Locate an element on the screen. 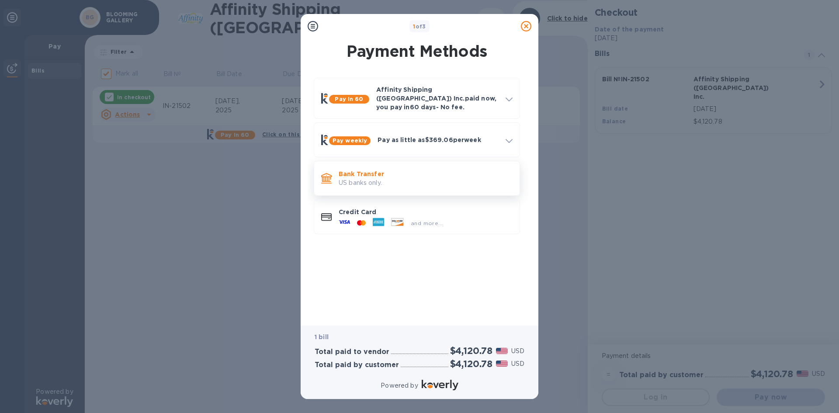 Image resolution: width=839 pixels, height=413 pixels. img: Logo is located at coordinates (440, 385).